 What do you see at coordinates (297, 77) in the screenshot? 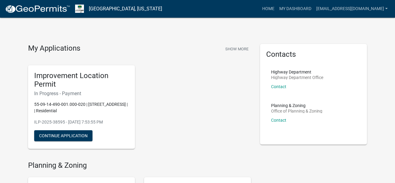
I see `p: Highway Department Office` at bounding box center [297, 77].